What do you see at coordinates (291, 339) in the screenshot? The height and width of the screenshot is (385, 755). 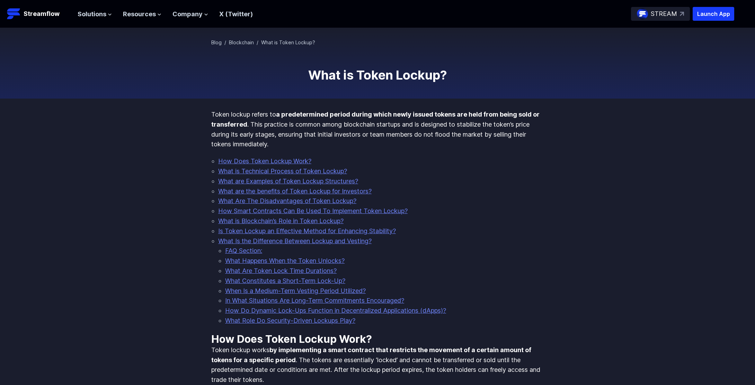 I see `strong: How Does Token Lockup Work?` at bounding box center [291, 339].